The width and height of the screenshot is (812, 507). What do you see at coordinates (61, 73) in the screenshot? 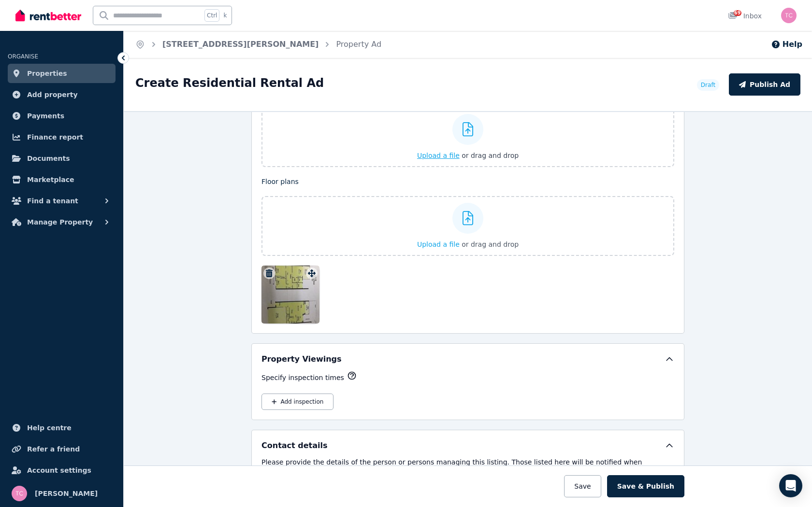
I see `a: Properties` at bounding box center [61, 73].